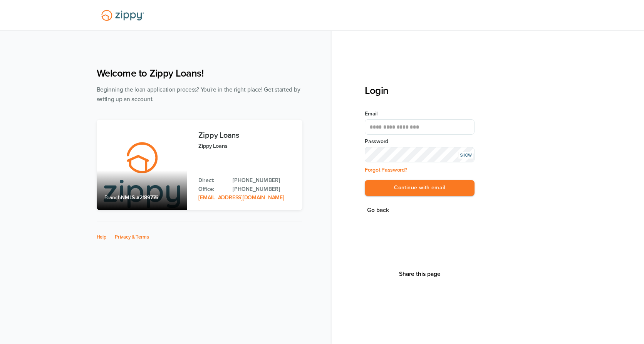 The height and width of the screenshot is (344, 644). What do you see at coordinates (419, 155) in the screenshot?
I see `input: Input Password` at bounding box center [419, 155].